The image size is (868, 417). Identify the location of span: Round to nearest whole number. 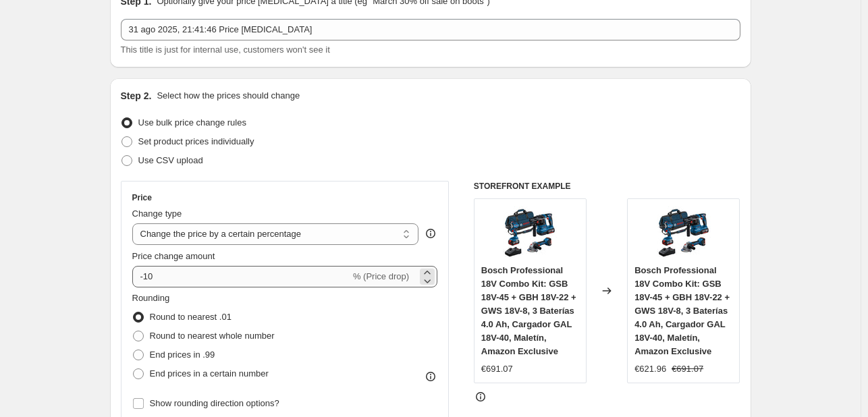
(212, 336).